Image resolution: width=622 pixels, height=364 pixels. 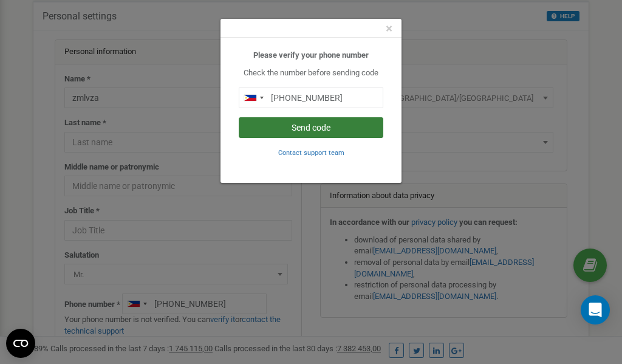 What do you see at coordinates (311, 127) in the screenshot?
I see `button: Send code` at bounding box center [311, 127].